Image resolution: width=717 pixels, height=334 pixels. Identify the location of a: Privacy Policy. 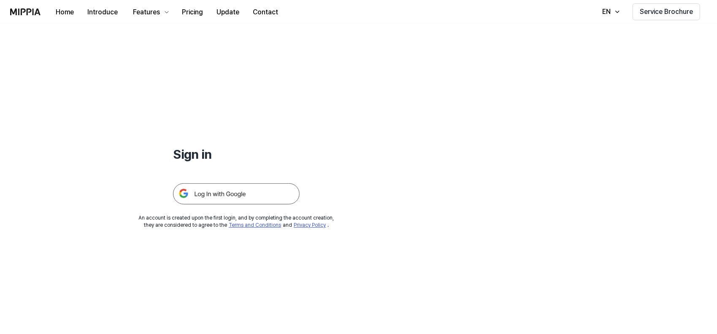
(310, 225).